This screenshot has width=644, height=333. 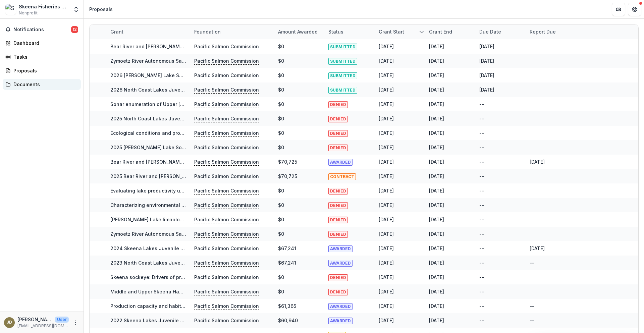 I want to click on div: Janvier Doire, so click(x=10, y=322).